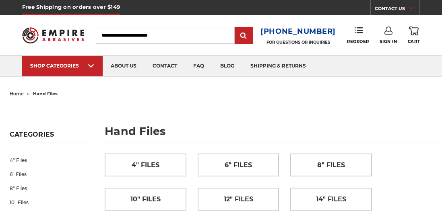  I want to click on span: 4" Files, so click(145, 165).